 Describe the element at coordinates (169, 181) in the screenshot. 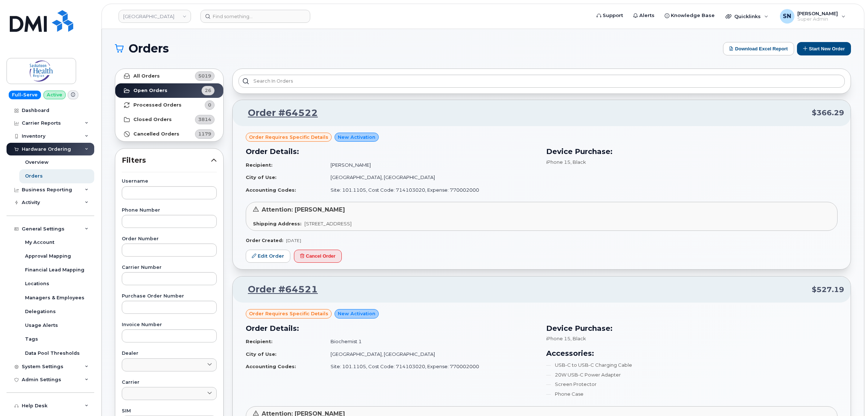

I see `label: Username` at that location.